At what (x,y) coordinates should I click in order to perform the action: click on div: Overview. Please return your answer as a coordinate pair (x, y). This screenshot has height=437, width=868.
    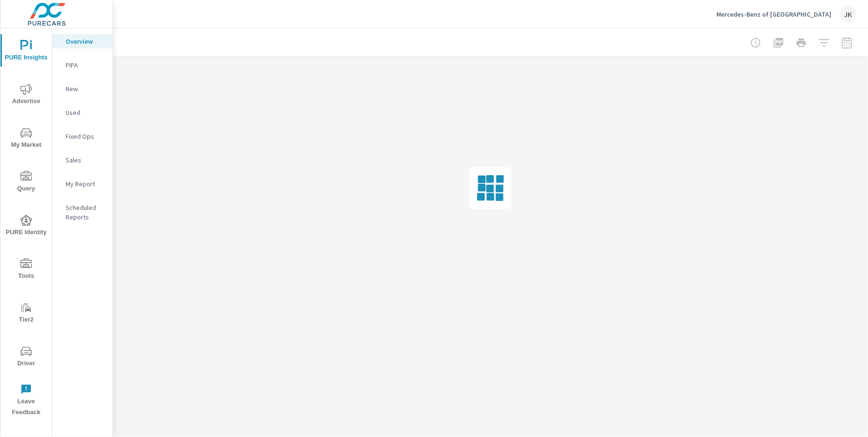
    Looking at the image, I should click on (82, 41).